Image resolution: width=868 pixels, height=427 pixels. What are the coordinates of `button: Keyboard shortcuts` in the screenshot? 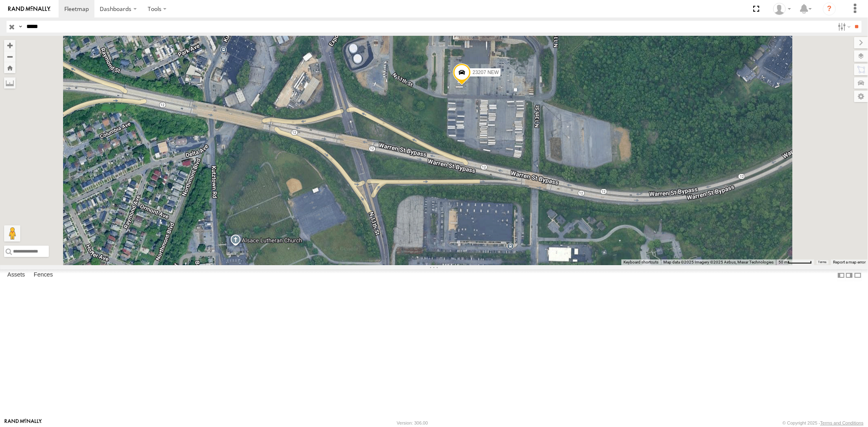 It's located at (641, 262).